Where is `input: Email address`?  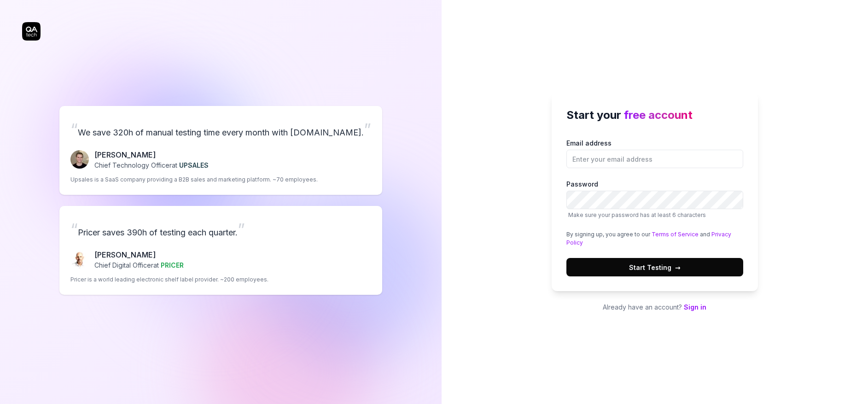 input: Email address is located at coordinates (654, 159).